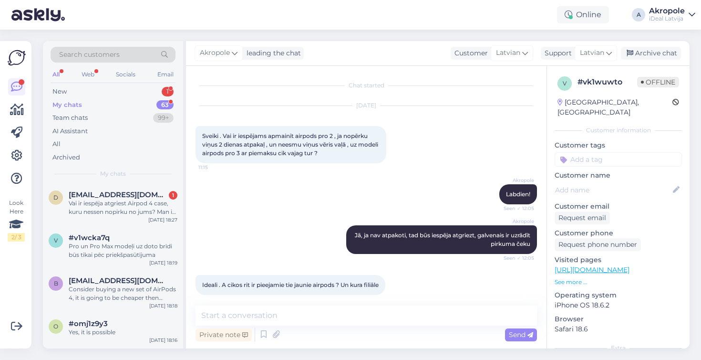 The width and height of the screenshot is (701, 360). What do you see at coordinates (123, 293) in the screenshot?
I see `div: Consider buying a new set of AirPods 4, it is going to be cheaper then replacing AirPods 2` at bounding box center [123, 293].